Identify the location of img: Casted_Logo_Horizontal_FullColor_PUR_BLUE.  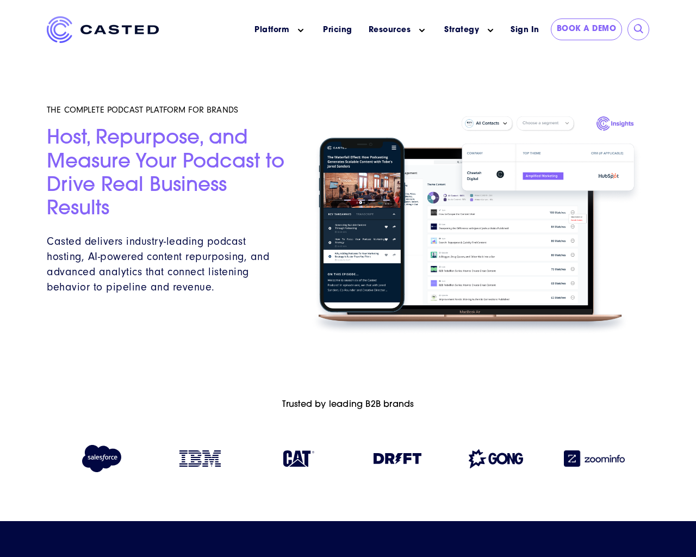
(103, 29).